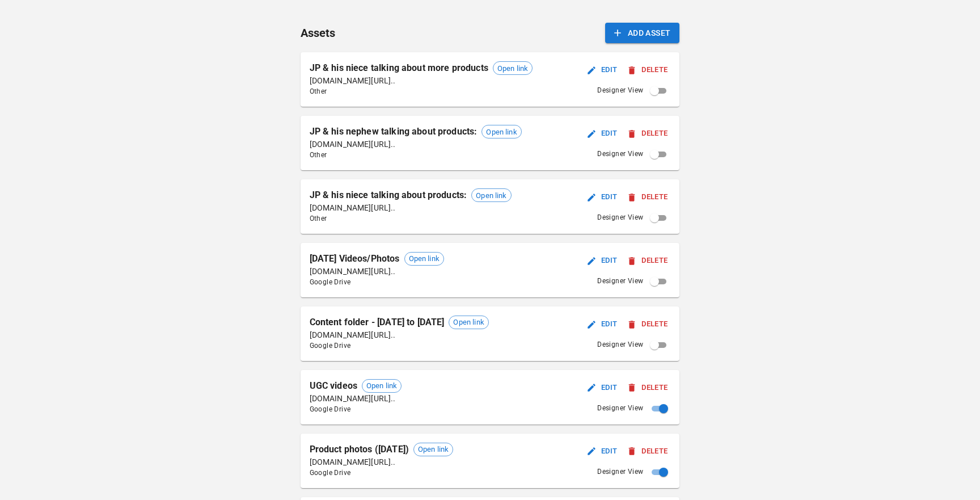  I want to click on h6: Assets, so click(318, 33).